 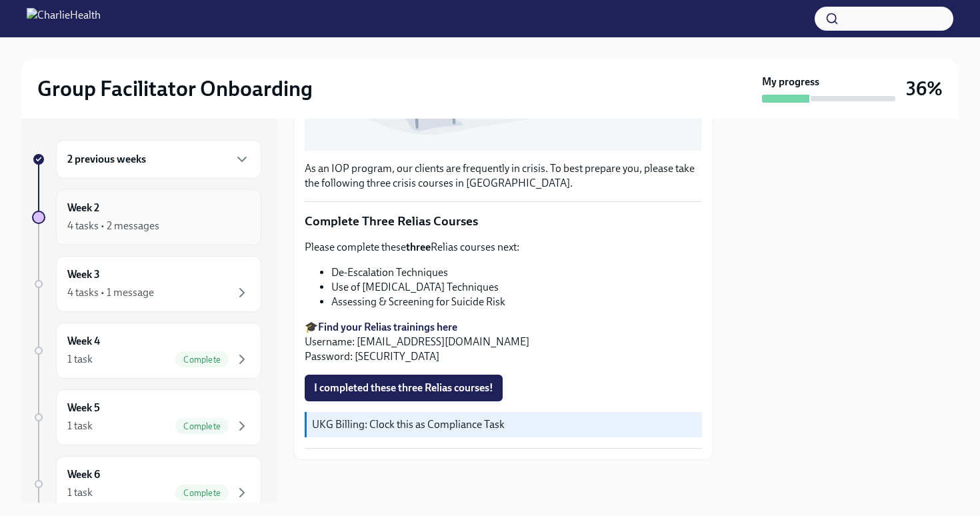 I want to click on a: Week 24 tasks • 2 messages, so click(x=147, y=217).